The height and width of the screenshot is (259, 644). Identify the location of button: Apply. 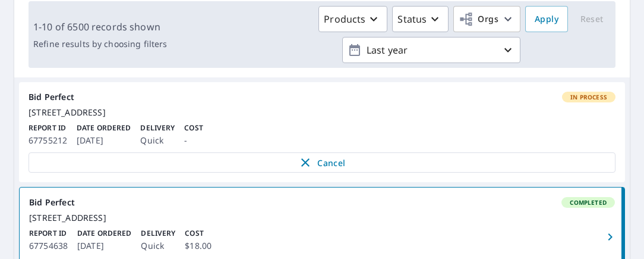
(547, 19).